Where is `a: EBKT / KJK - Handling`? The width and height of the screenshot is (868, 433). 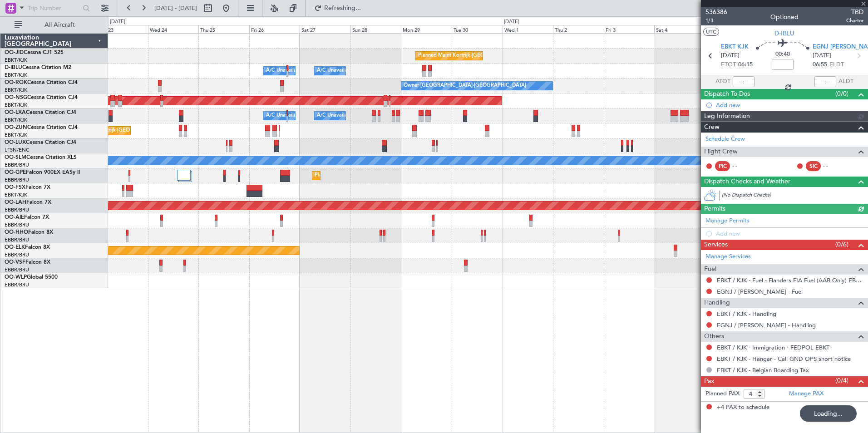 a: EBKT / KJK - Handling is located at coordinates (747, 314).